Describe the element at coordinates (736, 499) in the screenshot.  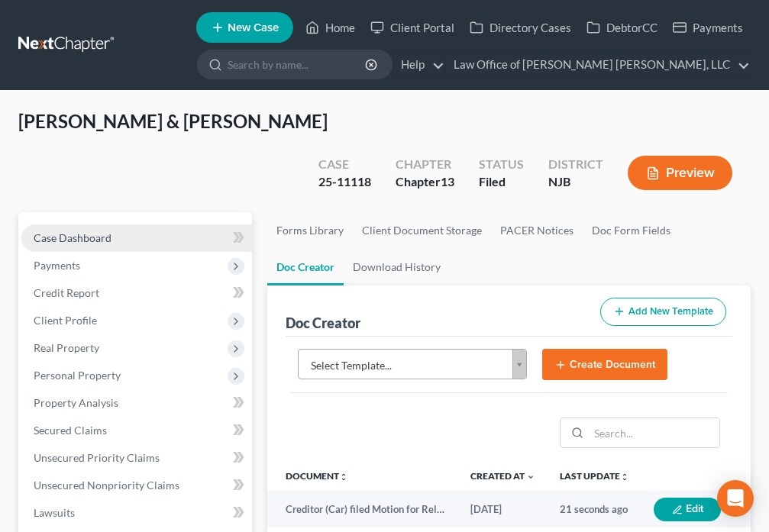
I see `div: Open Intercom Messenger` at that location.